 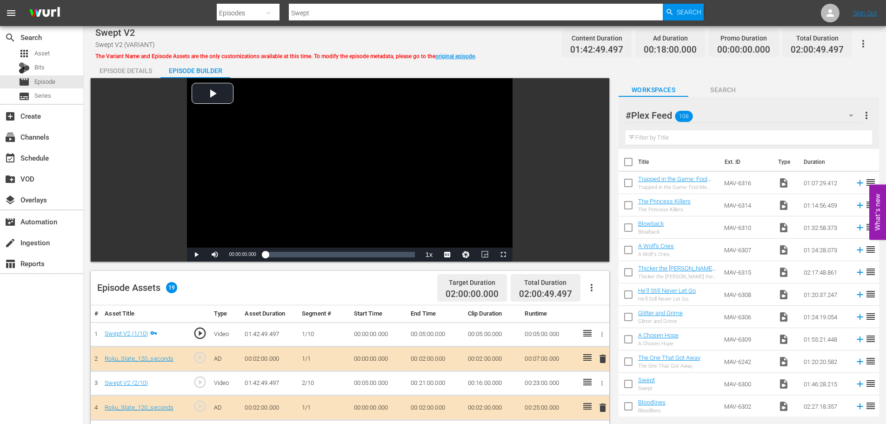 I want to click on span: 02:00:00.000, so click(x=472, y=294).